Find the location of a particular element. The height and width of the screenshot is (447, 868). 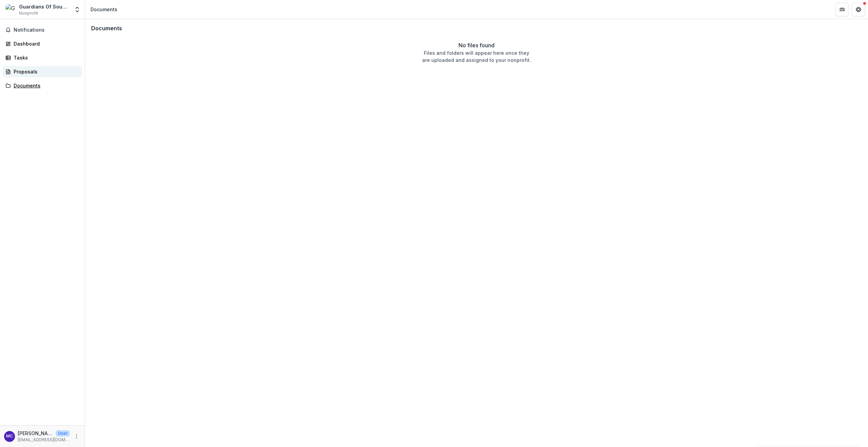

p: User is located at coordinates (63, 433).